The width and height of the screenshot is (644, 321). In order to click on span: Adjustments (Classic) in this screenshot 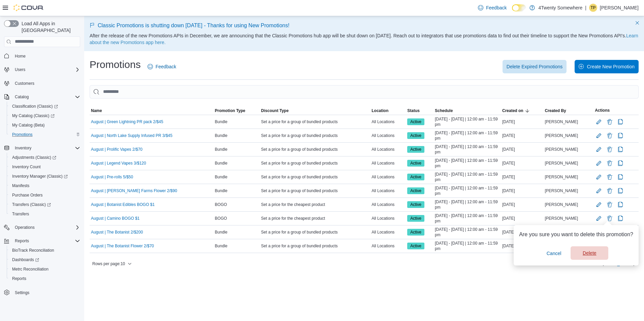, I will do `click(34, 157)`.